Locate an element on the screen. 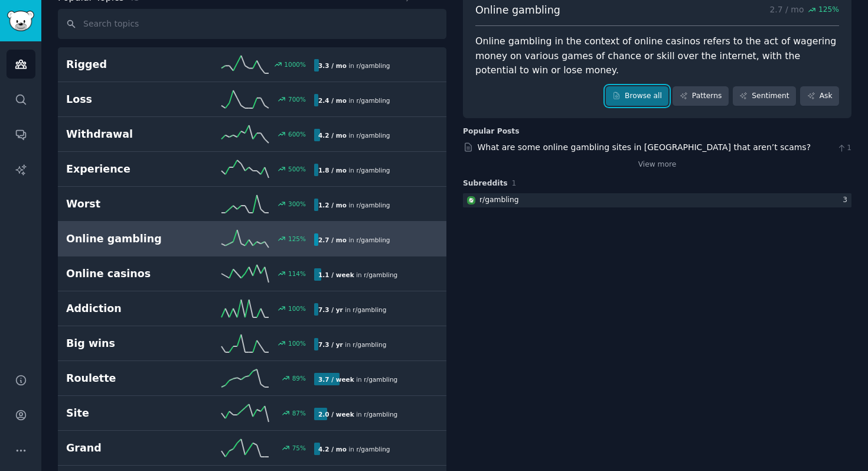 The height and width of the screenshot is (471, 868). a: Roulette89%3.7 / weekin r/gambling is located at coordinates (252, 378).